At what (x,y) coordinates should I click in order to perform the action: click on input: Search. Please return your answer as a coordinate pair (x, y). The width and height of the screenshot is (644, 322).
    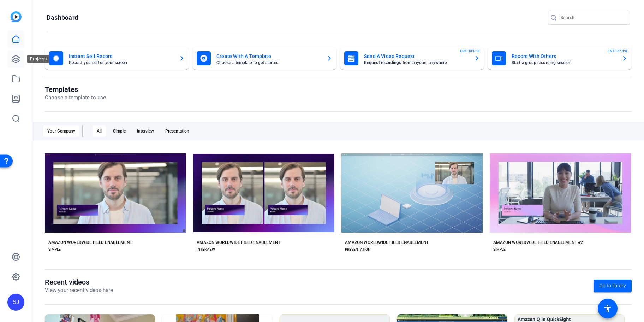
    Looking at the image, I should click on (593, 18).